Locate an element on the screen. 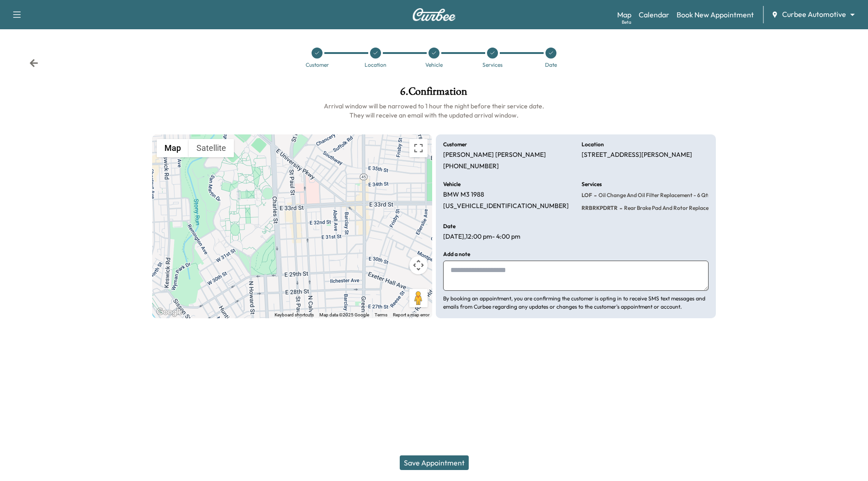 This screenshot has height=481, width=868. img: Curbee Logo is located at coordinates (434, 15).